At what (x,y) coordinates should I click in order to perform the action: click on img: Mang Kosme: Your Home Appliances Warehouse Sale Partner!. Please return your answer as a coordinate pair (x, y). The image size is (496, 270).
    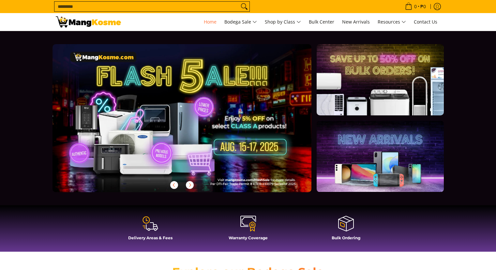
    Looking at the image, I should click on (88, 22).